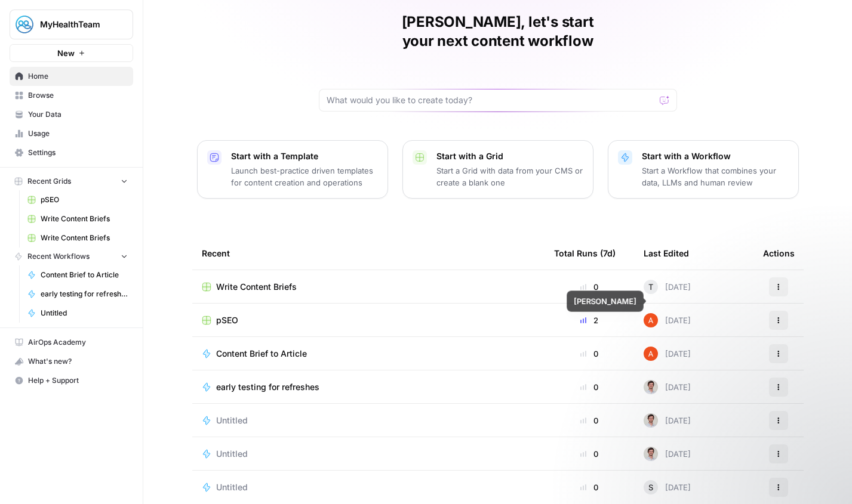  I want to click on a: Usage, so click(71, 134).